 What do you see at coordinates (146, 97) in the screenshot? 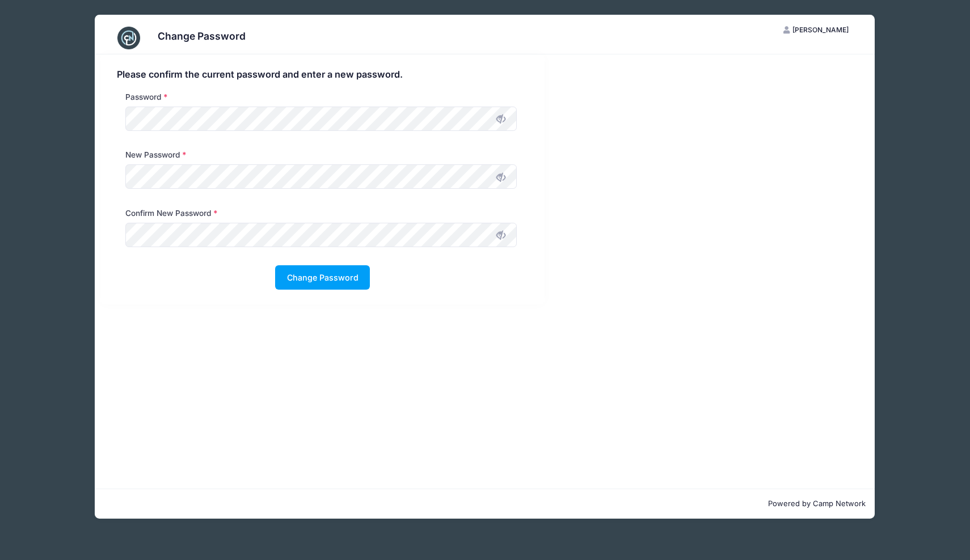
I see `label: Password` at bounding box center [146, 97].